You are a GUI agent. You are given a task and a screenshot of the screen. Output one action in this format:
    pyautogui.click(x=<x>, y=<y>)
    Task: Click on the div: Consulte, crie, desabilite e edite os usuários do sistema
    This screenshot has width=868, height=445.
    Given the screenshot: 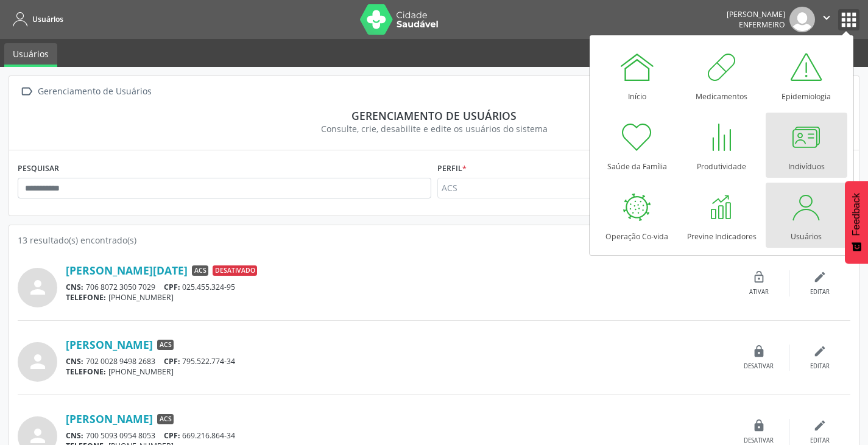 What is the action you would take?
    pyautogui.click(x=434, y=129)
    